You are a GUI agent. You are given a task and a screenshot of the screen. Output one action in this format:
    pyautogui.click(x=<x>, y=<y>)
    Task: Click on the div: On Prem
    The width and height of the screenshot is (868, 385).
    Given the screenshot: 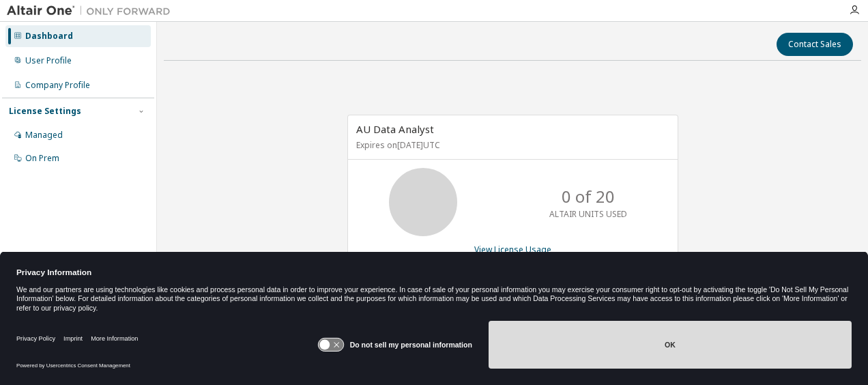 What is the action you would take?
    pyautogui.click(x=43, y=158)
    